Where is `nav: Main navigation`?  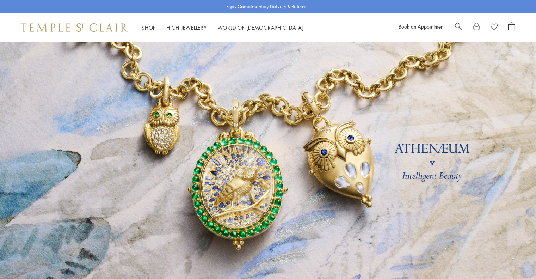
nav: Main navigation is located at coordinates (223, 27).